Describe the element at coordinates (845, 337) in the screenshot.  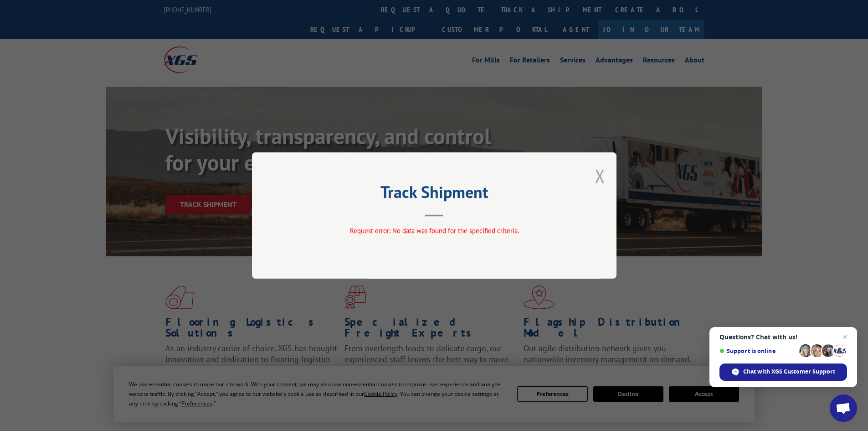
I see `span: Close chat` at that location.